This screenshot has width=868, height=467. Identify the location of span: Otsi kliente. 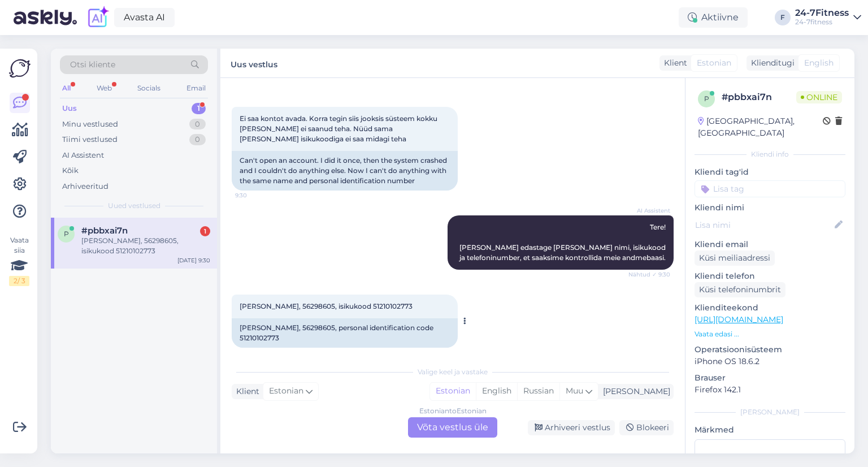
(93, 64).